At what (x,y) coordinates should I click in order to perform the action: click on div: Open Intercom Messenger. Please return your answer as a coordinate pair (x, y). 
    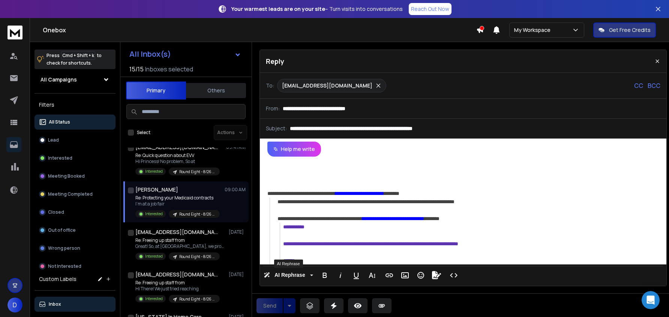
    Looking at the image, I should click on (651, 300).